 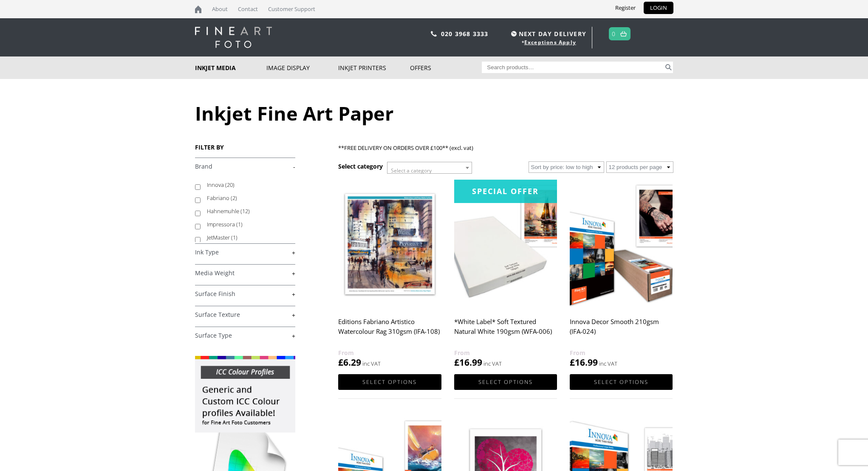 What do you see at coordinates (567, 167) in the screenshot?
I see `select: Shop order` at bounding box center [567, 167].